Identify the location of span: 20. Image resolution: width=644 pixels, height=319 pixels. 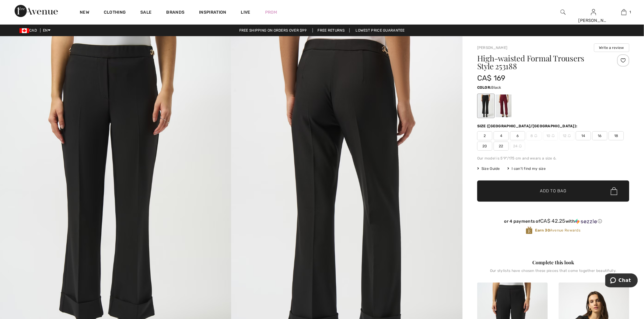
(485, 146).